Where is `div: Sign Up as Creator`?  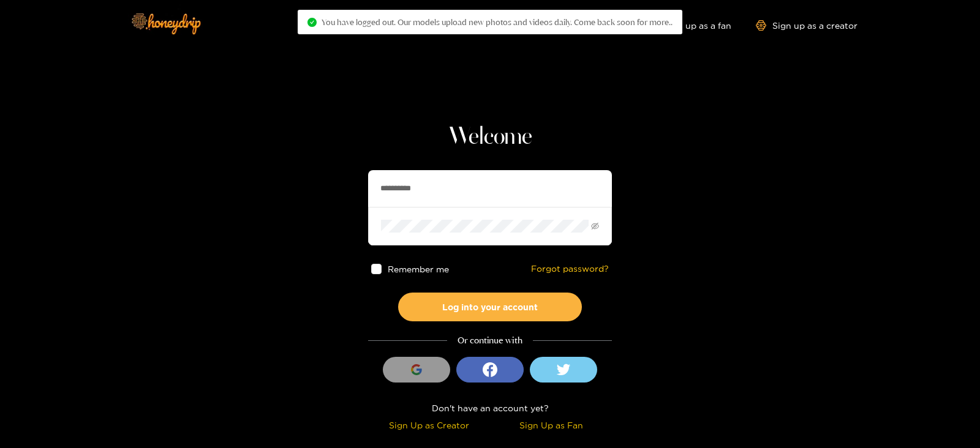
div: Sign Up as Creator is located at coordinates (429, 425).